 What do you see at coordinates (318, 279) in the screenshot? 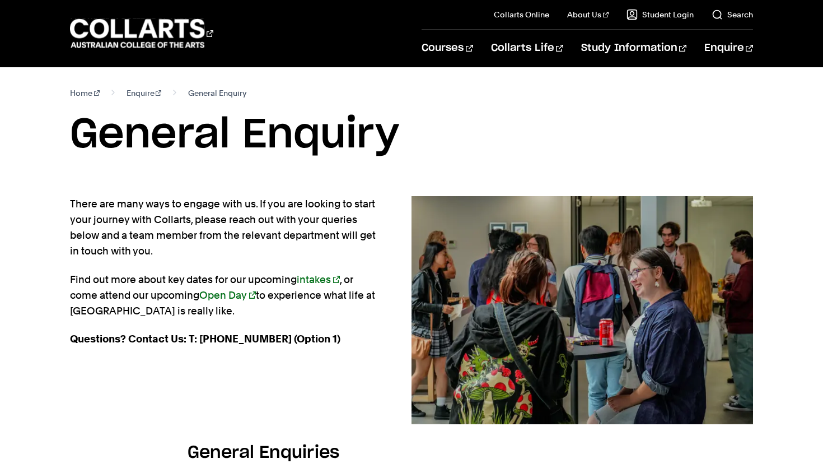
I see `a: intakes` at bounding box center [318, 279].